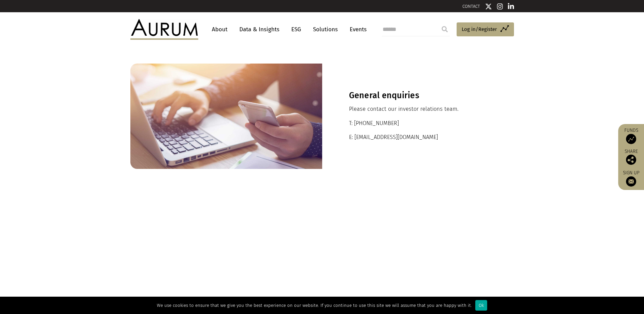 The height and width of the screenshot is (314, 644). I want to click on span: Log in/Register, so click(479, 29).